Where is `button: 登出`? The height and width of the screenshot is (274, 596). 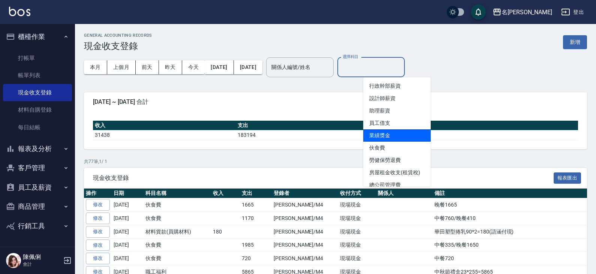 button: 登出 is located at coordinates (572, 12).